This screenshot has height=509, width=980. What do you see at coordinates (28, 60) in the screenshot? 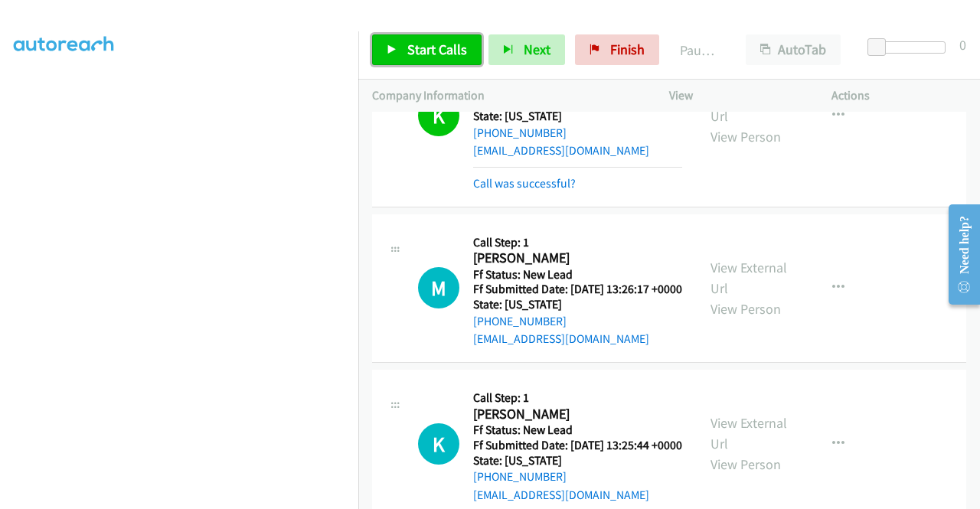
I see `div: Open Resource Center` at bounding box center [28, 60].